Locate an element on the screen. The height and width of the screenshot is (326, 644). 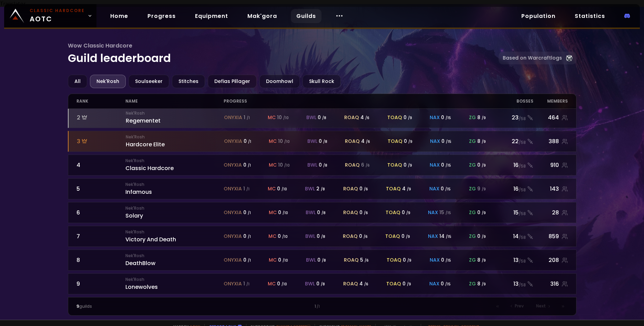
div: 16 is located at coordinates (514, 165).